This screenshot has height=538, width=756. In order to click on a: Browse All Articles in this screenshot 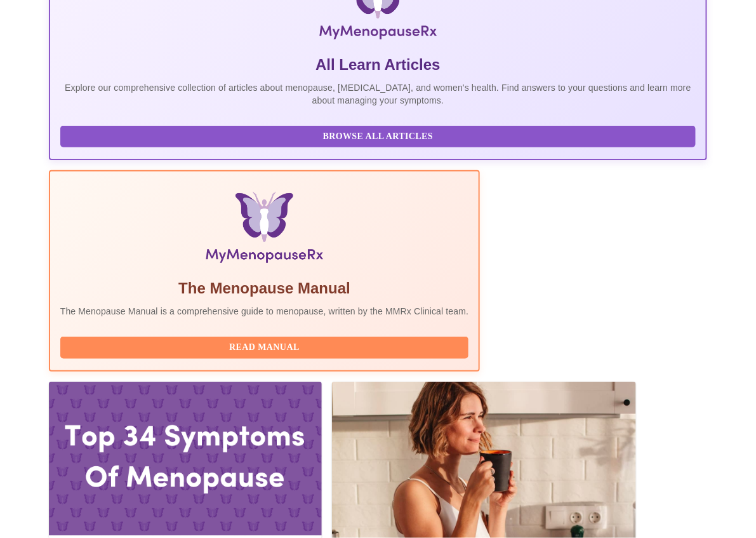, I will do `click(379, 135)`.